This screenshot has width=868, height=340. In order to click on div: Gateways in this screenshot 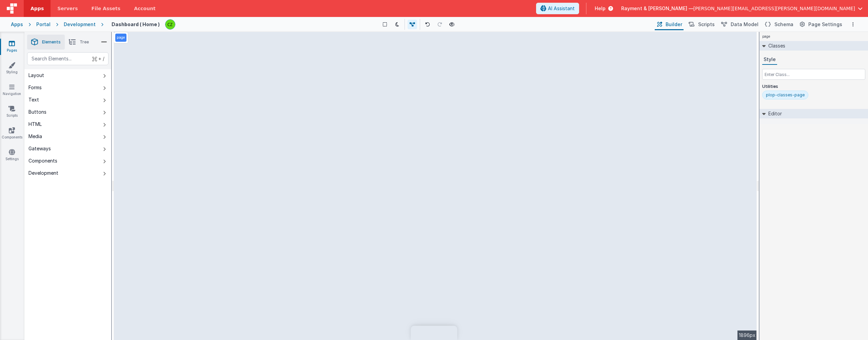, I will do `click(40, 149)`.